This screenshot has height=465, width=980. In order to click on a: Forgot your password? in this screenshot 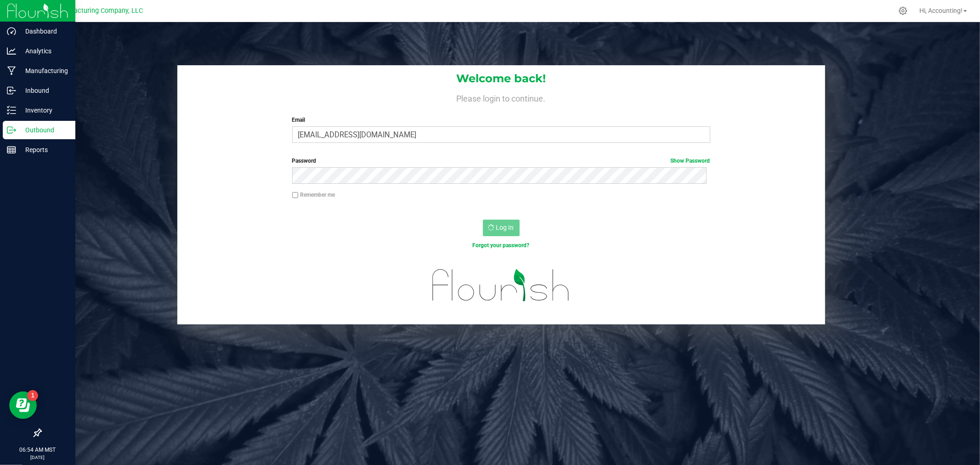, I will do `click(501, 245)`.